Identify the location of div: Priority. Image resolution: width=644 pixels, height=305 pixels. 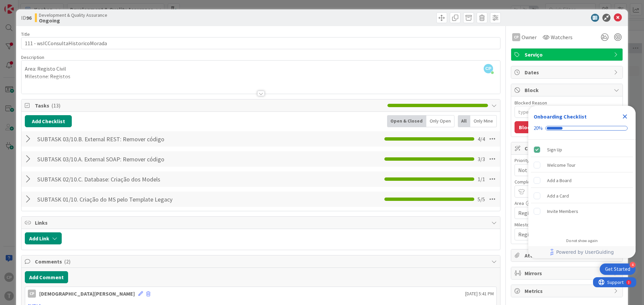
(567, 161).